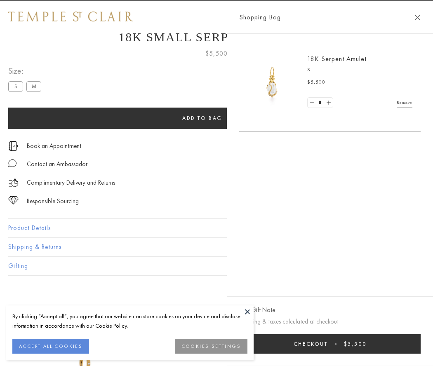 Image resolution: width=433 pixels, height=366 pixels. I want to click on div: By clicking “Accept all”, you agree that our website can store cookies on your device and disclos..., so click(130, 321).